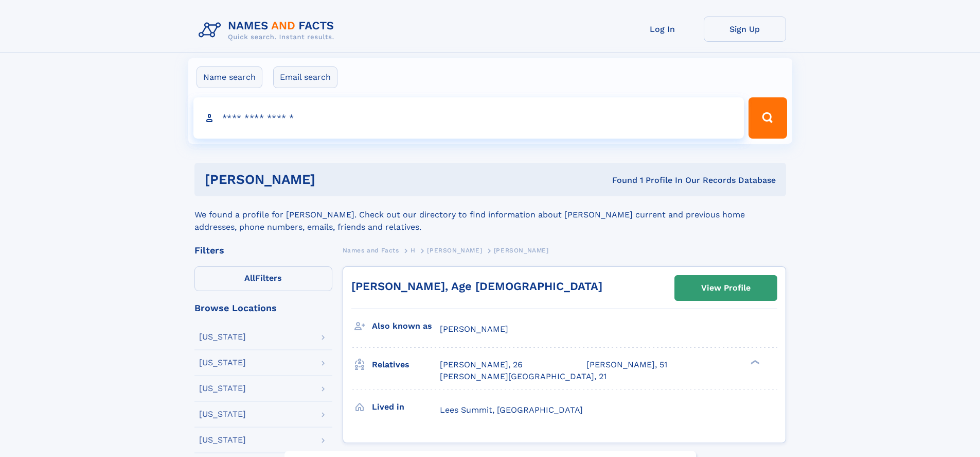 The height and width of the screenshot is (457, 980). I want to click on a: View Profile, so click(726, 288).